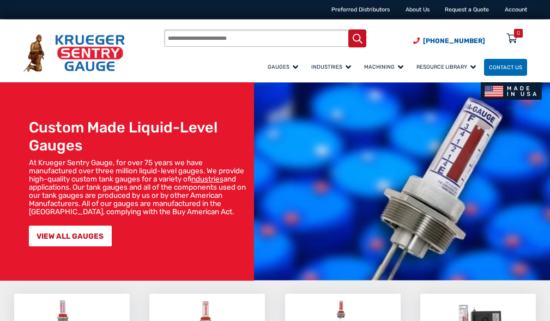 This screenshot has width=550, height=321. What do you see at coordinates (207, 179) in the screenshot?
I see `a: industries` at bounding box center [207, 179].